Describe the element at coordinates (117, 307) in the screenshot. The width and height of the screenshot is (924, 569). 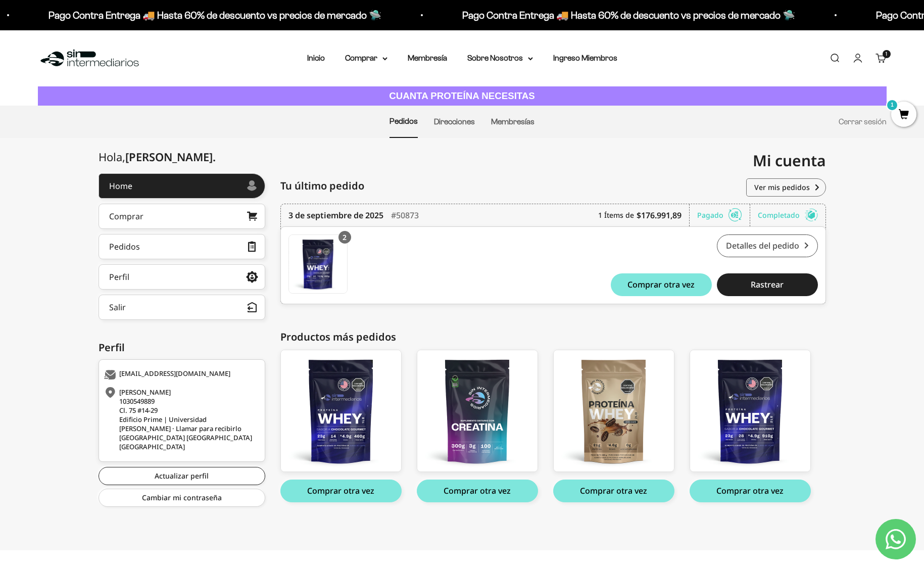
I see `div: Salir` at that location.